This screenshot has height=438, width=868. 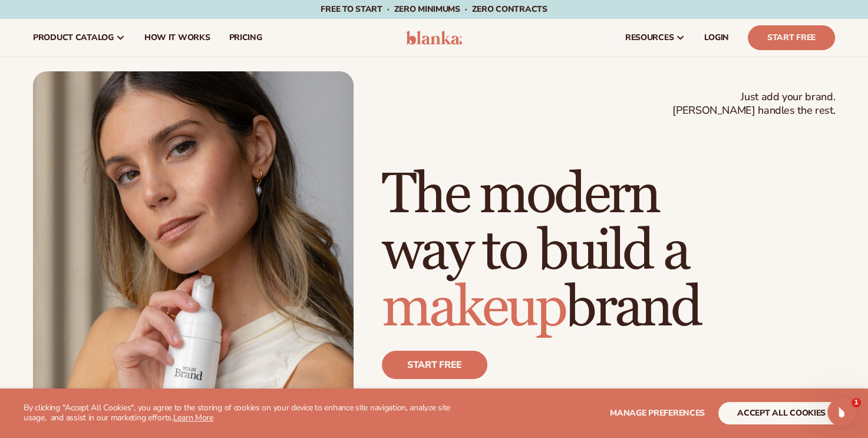 I want to click on a: Start Free, so click(x=791, y=38).